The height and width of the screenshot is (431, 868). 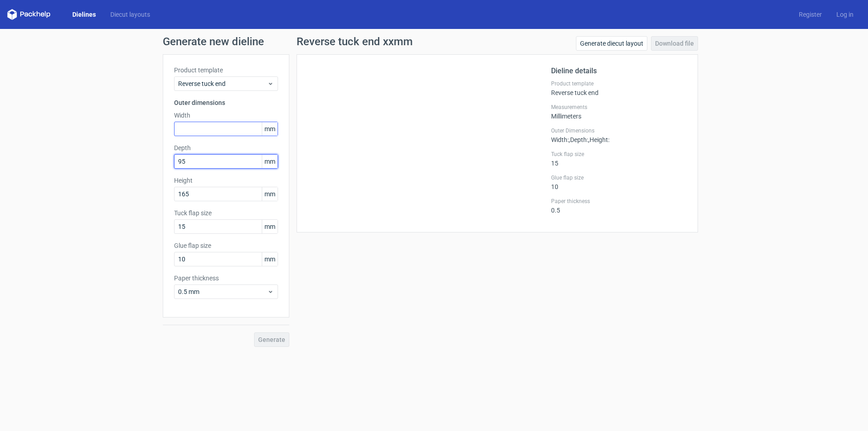 What do you see at coordinates (226, 180) in the screenshot?
I see `label: Height` at bounding box center [226, 180].